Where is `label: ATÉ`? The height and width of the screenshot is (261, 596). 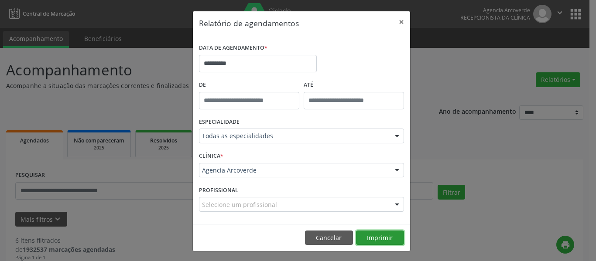
label: ATÉ is located at coordinates (354, 85).